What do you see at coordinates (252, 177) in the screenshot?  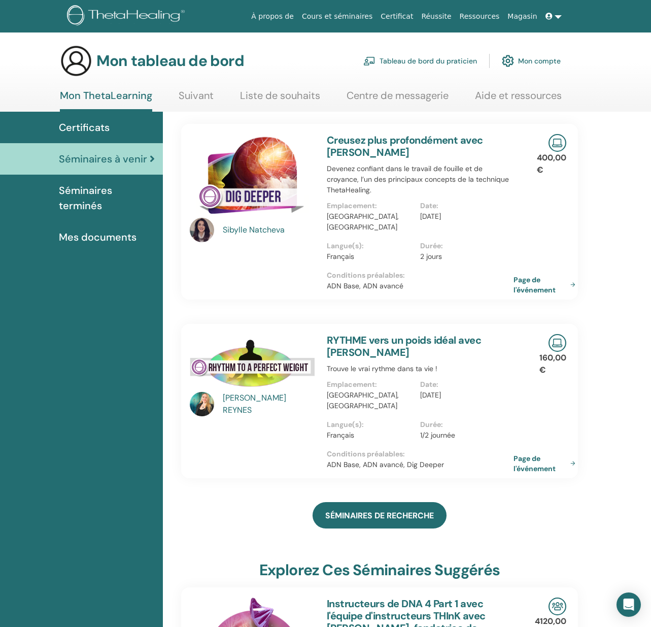 I see `img: Creusez plus profondément` at bounding box center [252, 177].